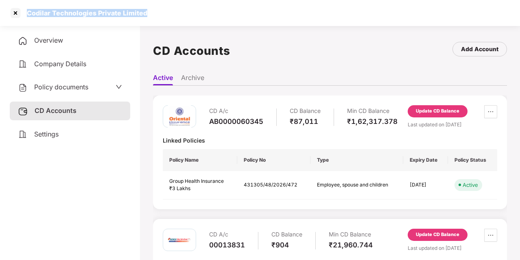 The width and height of the screenshot is (520, 260). What do you see at coordinates (236, 122) in the screenshot?
I see `div: AB0000060345` at bounding box center [236, 122].